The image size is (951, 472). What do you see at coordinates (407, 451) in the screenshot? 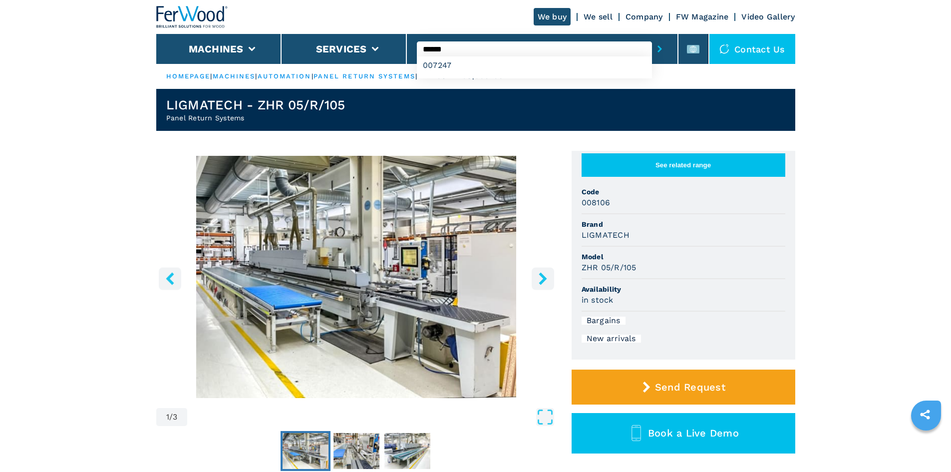
I see `button: Go to Slide 3` at bounding box center [407, 451].